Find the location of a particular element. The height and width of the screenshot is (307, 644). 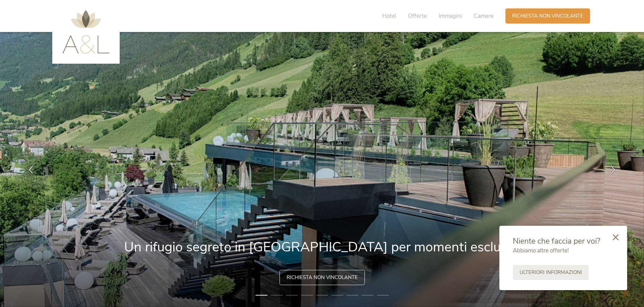

span: Niente che faccia per voi? is located at coordinates (556, 241).